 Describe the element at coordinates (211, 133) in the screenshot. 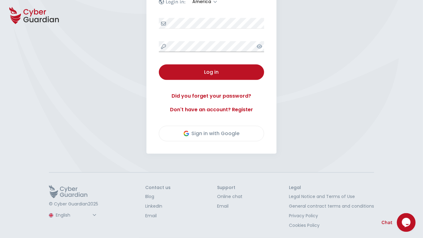

I see `div: Sign in with Google` at that location.